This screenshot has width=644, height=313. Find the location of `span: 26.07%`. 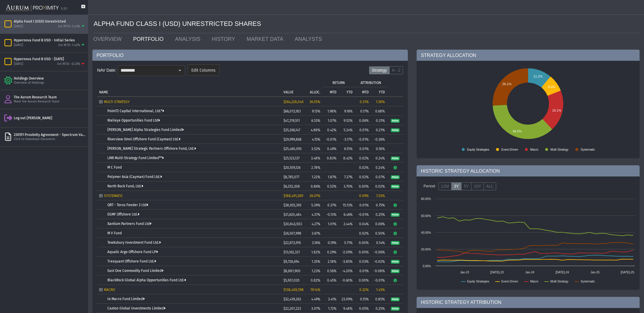

span: 26.07% is located at coordinates (315, 196).